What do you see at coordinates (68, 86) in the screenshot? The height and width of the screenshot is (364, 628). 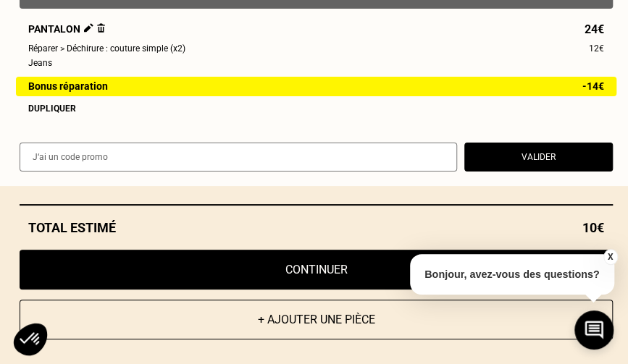 I see `span: Bonus réparation` at bounding box center [68, 86].